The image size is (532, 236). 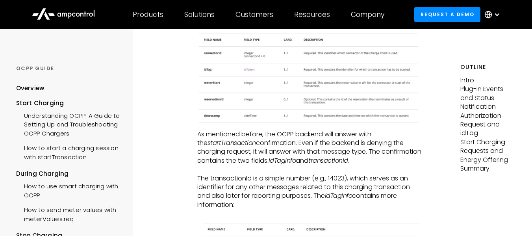 What do you see at coordinates (447, 14) in the screenshot?
I see `a: Request a demo` at bounding box center [447, 14].